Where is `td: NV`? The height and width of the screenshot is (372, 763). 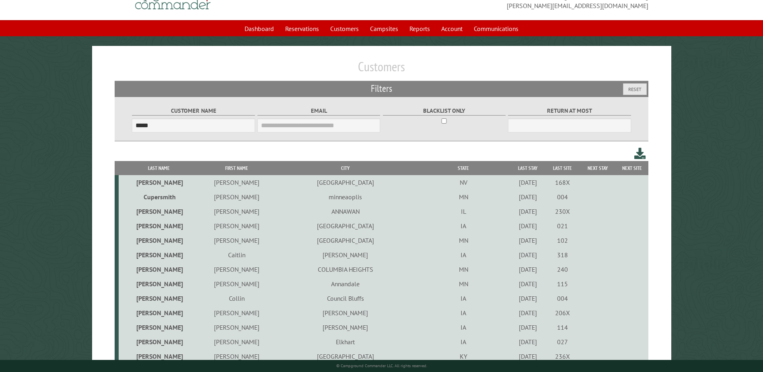 td: NV is located at coordinates (463, 182).